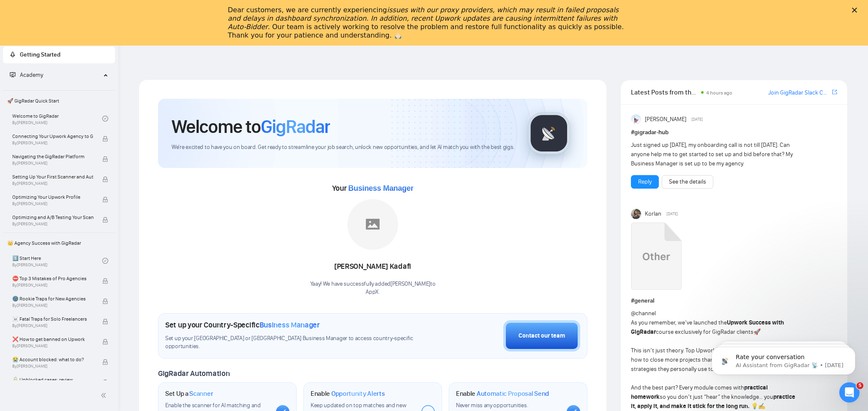 Image resolution: width=868 pixels, height=411 pixels. Describe the element at coordinates (53, 136) in the screenshot. I see `span: Connecting Your Upwork Agency to GigRadar` at that location.